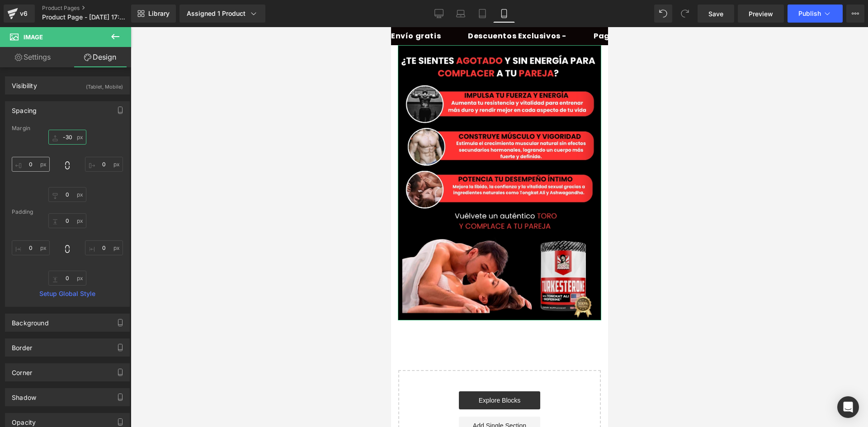  I want to click on span: Library, so click(159, 13).